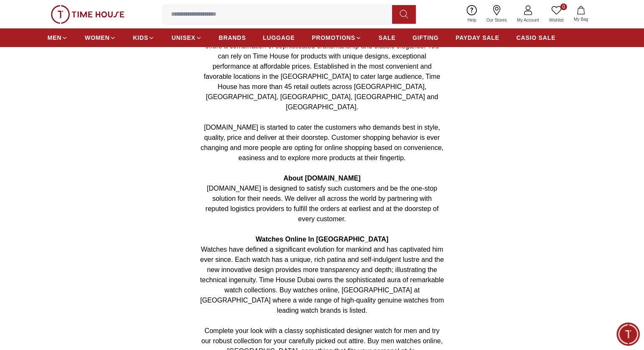 The height and width of the screenshot is (350, 644). Describe the element at coordinates (564, 7) in the screenshot. I see `span: 0` at that location.